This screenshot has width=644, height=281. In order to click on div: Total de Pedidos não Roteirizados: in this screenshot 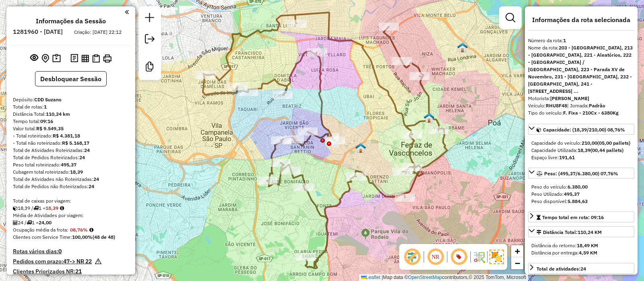, I will do `click(71, 186)`.